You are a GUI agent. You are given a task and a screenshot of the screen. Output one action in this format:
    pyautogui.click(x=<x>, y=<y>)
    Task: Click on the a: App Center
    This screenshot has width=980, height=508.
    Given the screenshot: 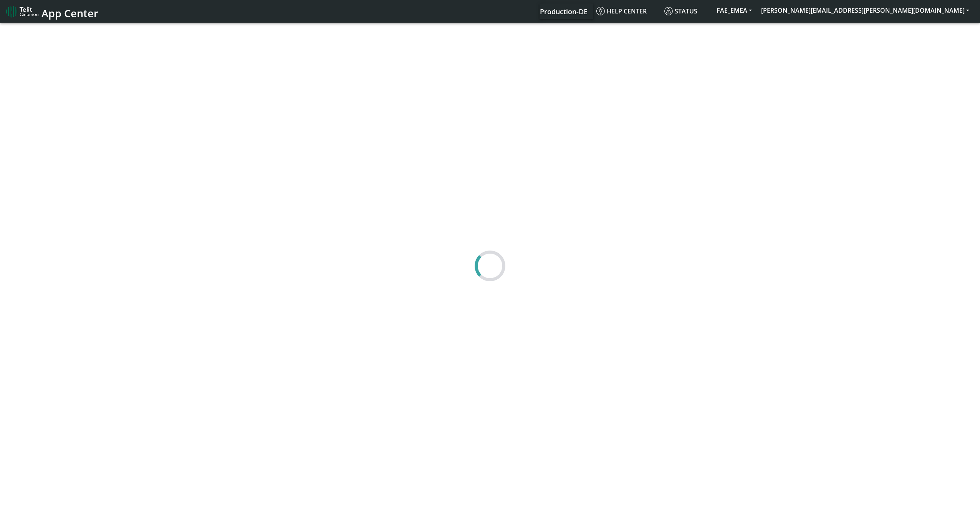 What is the action you would take?
    pyautogui.click(x=52, y=11)
    